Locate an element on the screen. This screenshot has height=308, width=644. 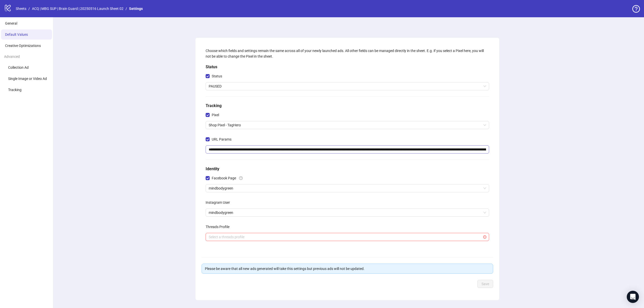
span: General is located at coordinates (11, 23).